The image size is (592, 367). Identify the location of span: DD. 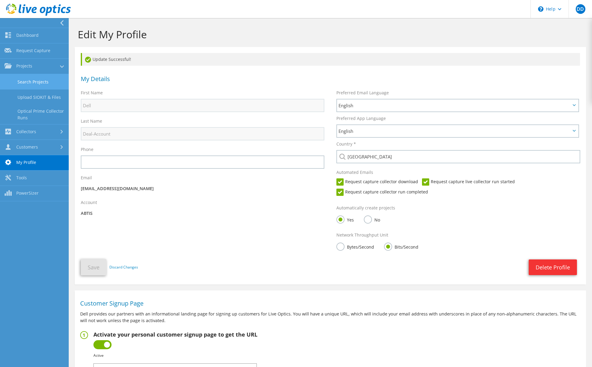
(581, 9).